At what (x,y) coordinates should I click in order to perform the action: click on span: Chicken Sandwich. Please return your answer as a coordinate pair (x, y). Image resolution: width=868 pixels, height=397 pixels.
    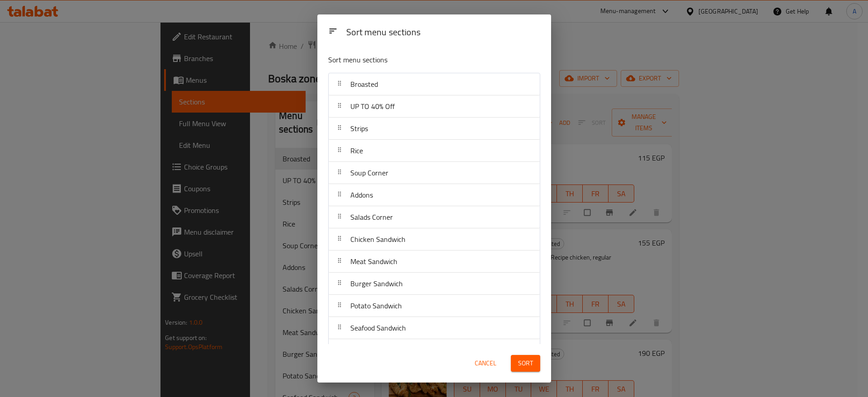
    Looking at the image, I should click on (378, 239).